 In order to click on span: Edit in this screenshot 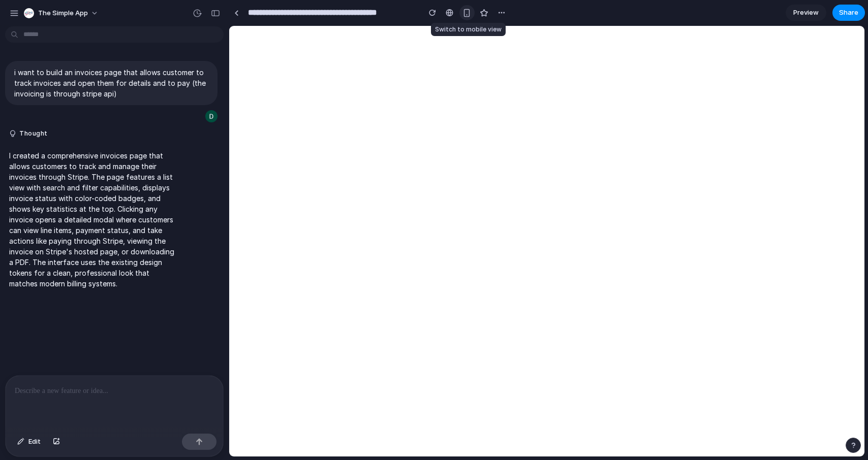, I will do `click(34, 441)`.